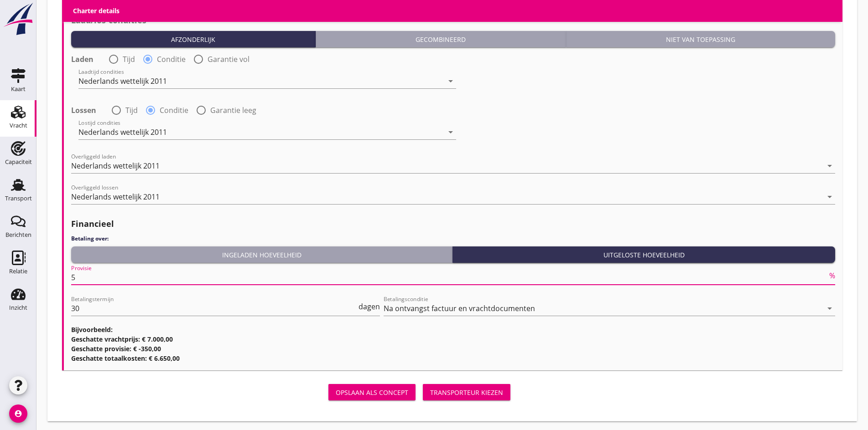 The width and height of the screenshot is (868, 430). I want to click on h4: Betaling over:, so click(453, 239).